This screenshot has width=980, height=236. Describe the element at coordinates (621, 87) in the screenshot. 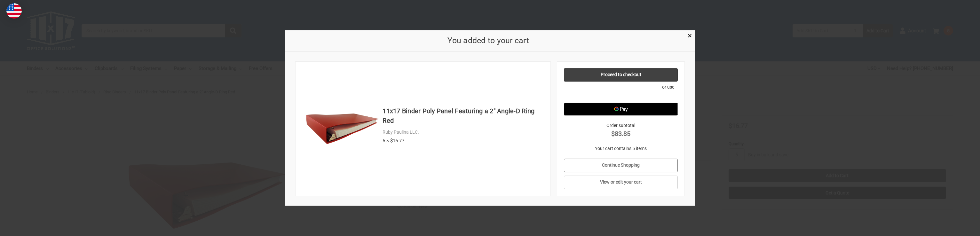

I see `p: -- or use --` at that location.